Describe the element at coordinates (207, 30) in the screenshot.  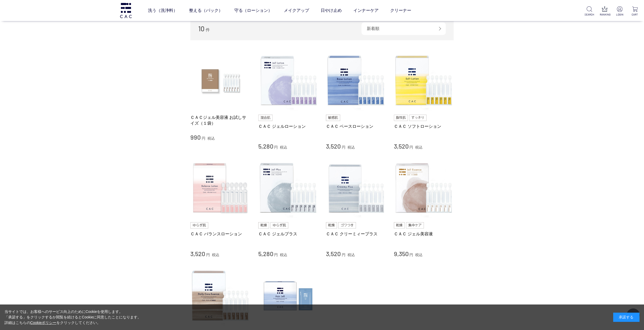
I see `span: 件` at that location.